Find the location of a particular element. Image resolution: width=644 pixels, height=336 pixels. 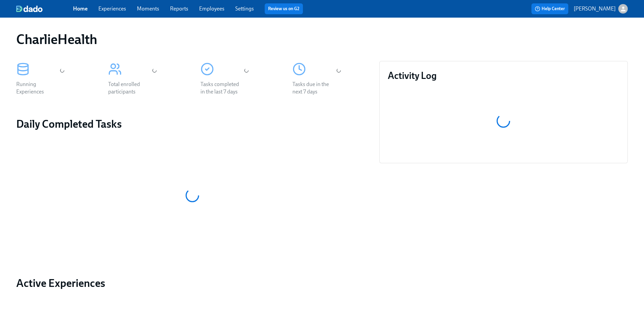

h1: CharlieHealth is located at coordinates (57, 39).